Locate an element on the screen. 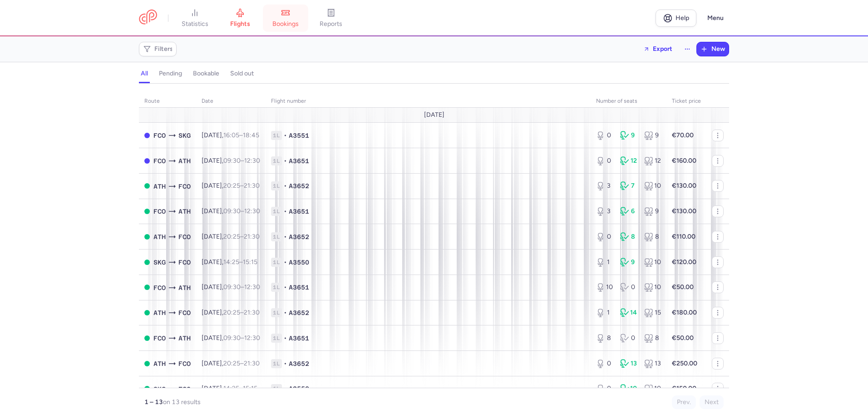 This screenshot has height=420, width=868. th: Ticket price is located at coordinates (686, 101).